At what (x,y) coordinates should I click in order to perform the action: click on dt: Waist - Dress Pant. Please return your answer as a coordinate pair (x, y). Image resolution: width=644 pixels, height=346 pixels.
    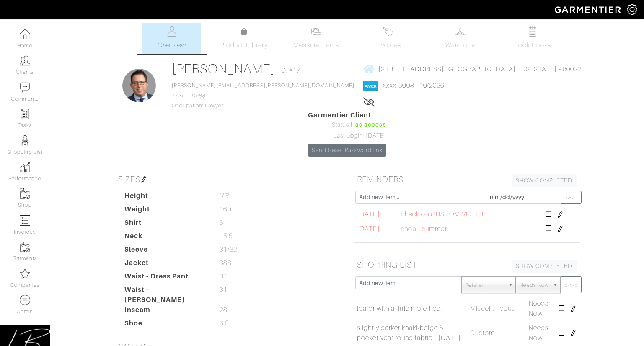
    Looking at the image, I should click on (166, 278).